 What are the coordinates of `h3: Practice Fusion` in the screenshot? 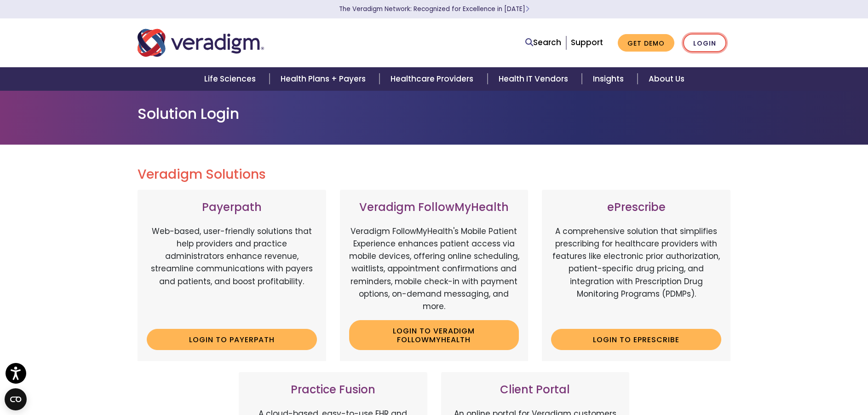 It's located at (333, 389).